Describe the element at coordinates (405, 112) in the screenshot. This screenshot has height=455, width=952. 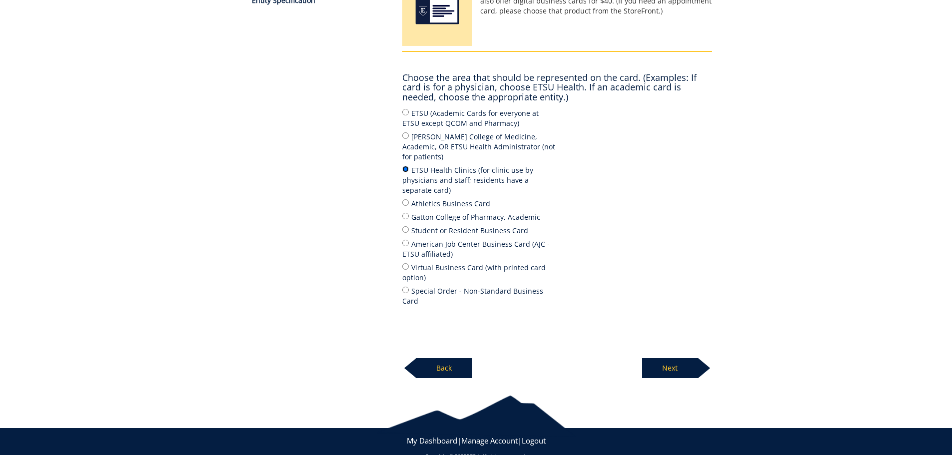
I see `input: ETSU (Academic Cards for everyone at ETSU except QCOM and Pharmacy)` at that location.